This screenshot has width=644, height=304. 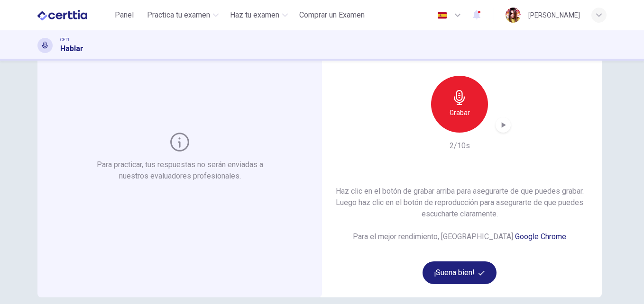 I want to click on img: Profile picture, so click(x=513, y=15).